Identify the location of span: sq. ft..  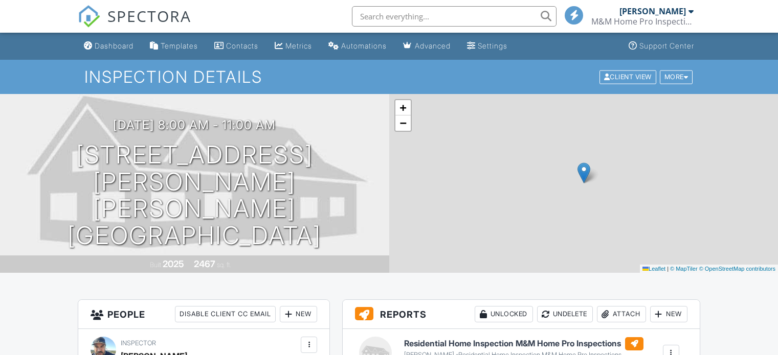
(224, 265).